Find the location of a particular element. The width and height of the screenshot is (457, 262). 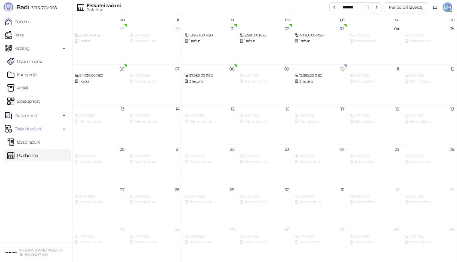

a: ArtikliArtikli is located at coordinates (18, 88).